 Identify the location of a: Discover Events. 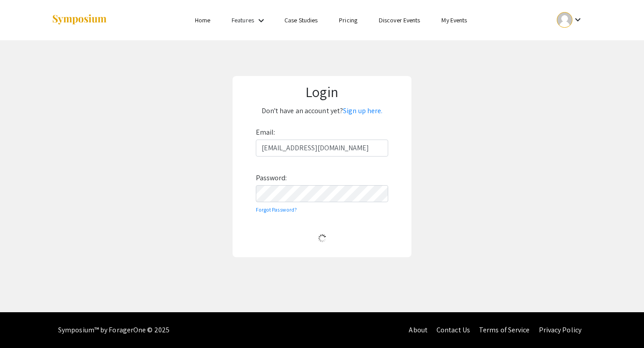
(399, 20).